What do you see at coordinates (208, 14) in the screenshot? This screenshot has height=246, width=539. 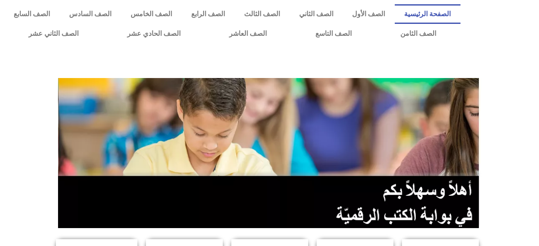 I see `a: الصف الرابع` at bounding box center [208, 14].